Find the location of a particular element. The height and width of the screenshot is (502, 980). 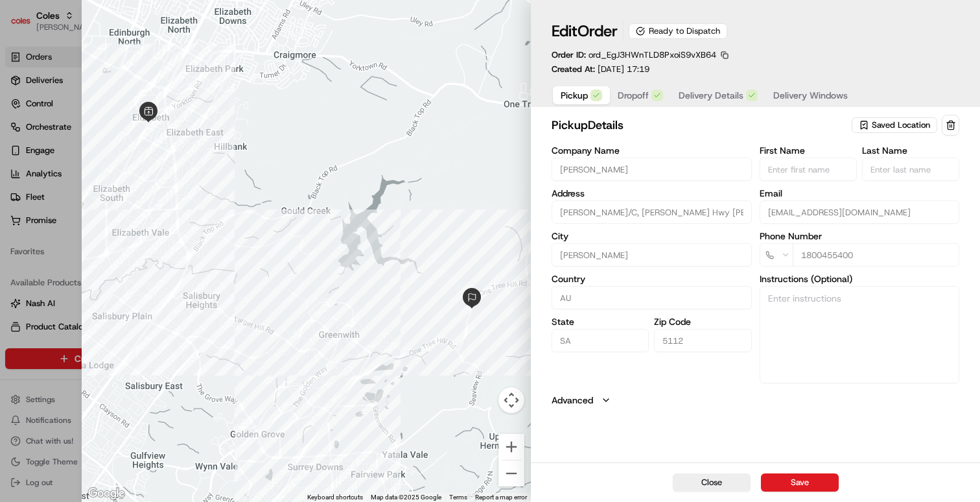

div: We're available if you need us! is located at coordinates (118, 142).